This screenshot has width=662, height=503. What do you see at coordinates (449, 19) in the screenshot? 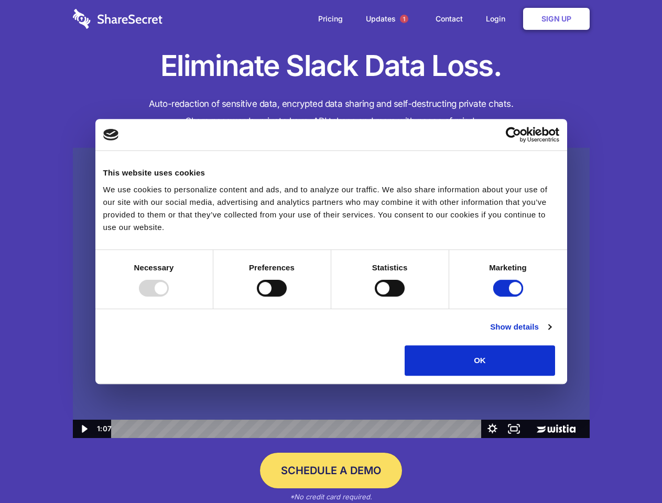
I see `a: Contact` at bounding box center [449, 19].